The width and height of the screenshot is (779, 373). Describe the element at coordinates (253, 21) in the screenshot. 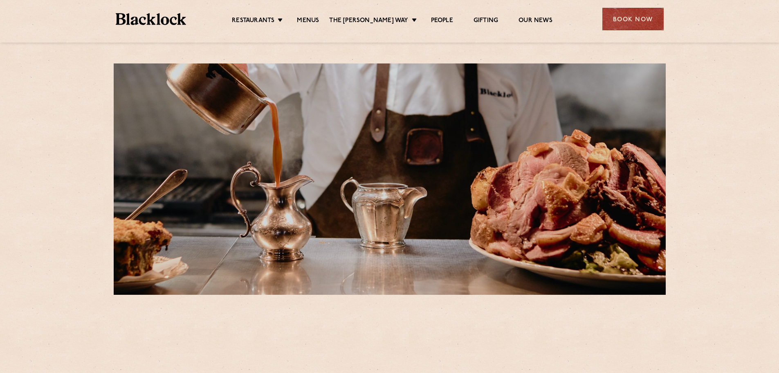

I see `a: Restaurants` at that location.